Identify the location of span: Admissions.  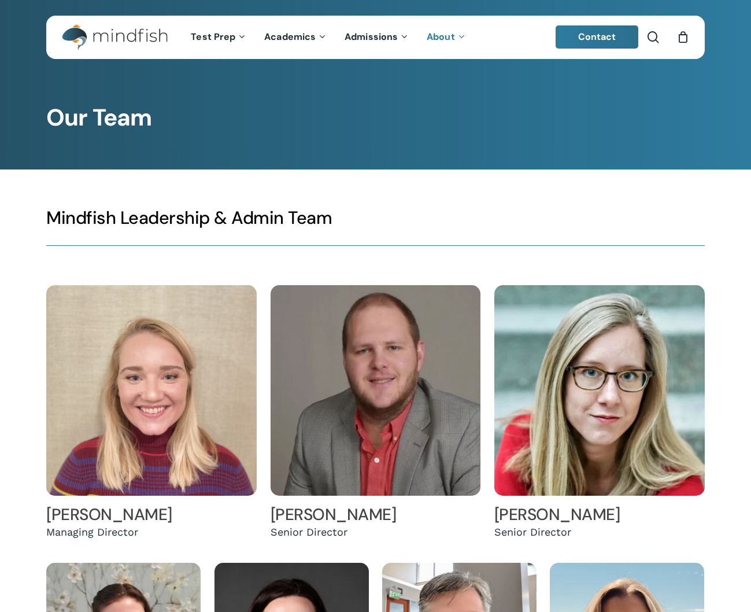
(371, 36).